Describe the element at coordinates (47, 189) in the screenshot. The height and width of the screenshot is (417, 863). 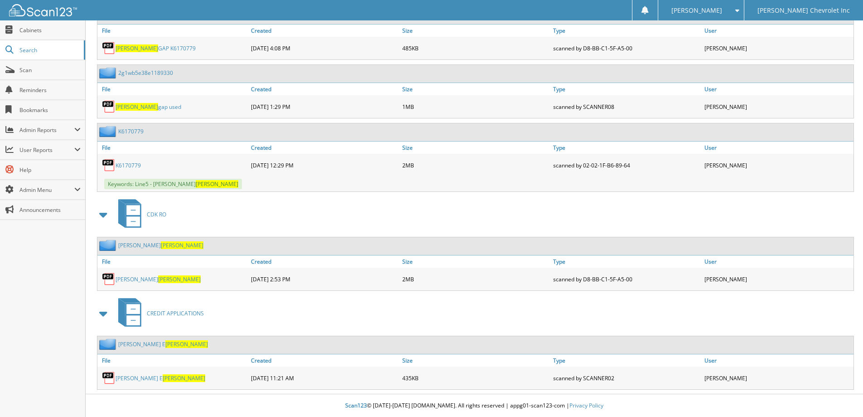
I see `span: Admin Menu` at that location.